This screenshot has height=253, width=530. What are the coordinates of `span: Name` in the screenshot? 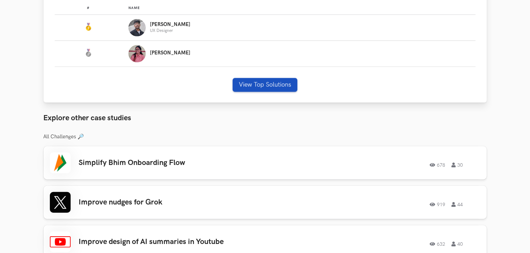 It's located at (134, 8).